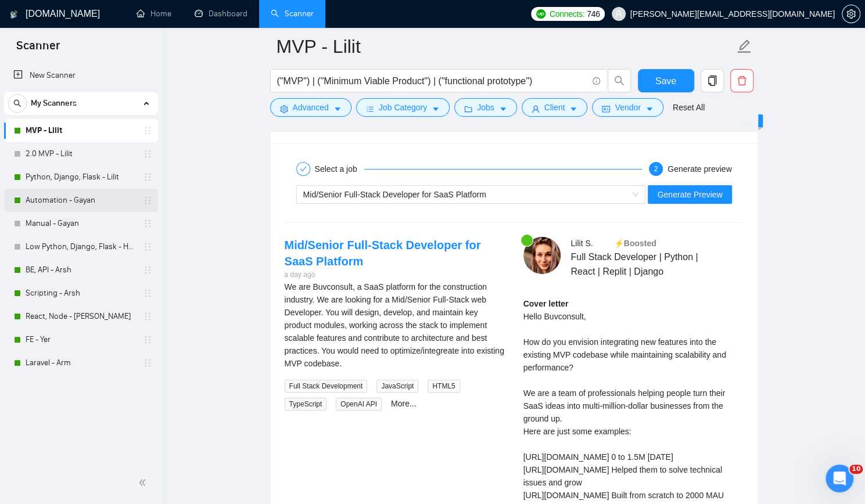 This screenshot has height=504, width=865. I want to click on span: ⚡️Boosted, so click(635, 244).